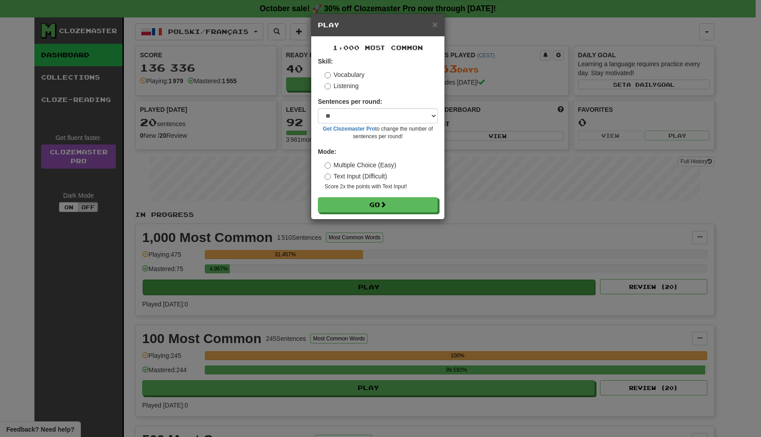 The height and width of the screenshot is (437, 761). What do you see at coordinates (349, 129) in the screenshot?
I see `a: Get Clozemaster Pro` at bounding box center [349, 129].